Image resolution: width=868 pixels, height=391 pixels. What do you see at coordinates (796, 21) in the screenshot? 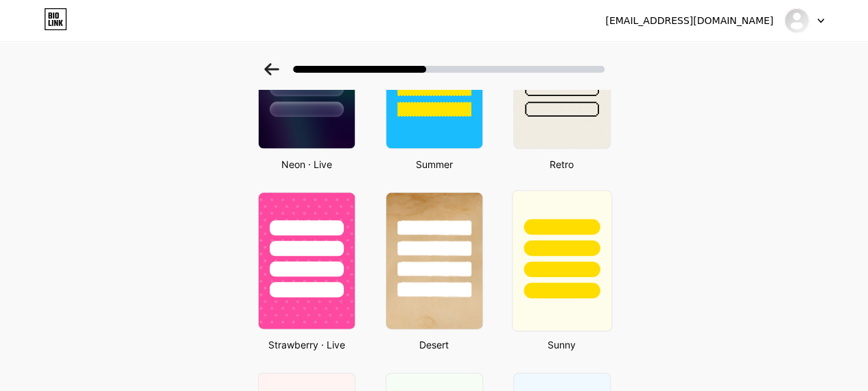
I see `img: growntohelp` at bounding box center [796, 21].